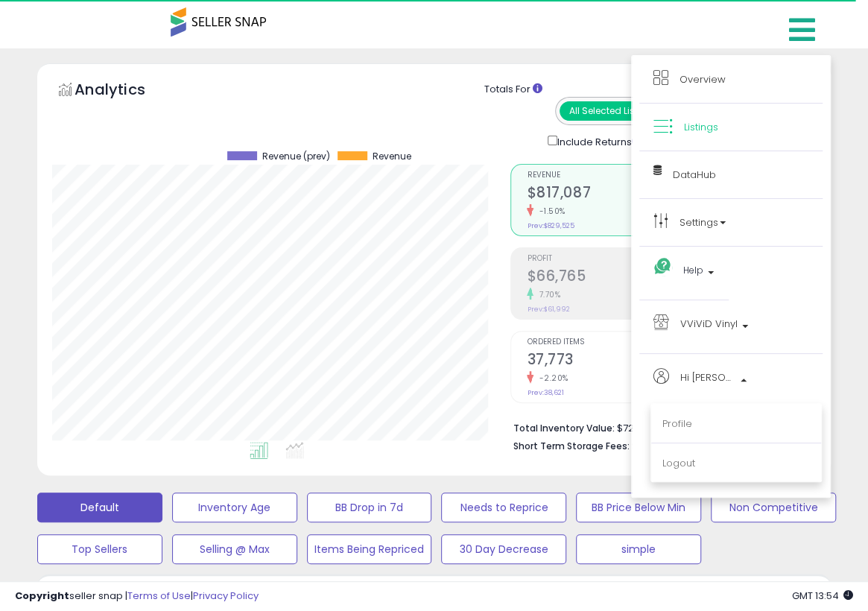  Describe the element at coordinates (679, 462) in the screenshot. I see `a: Logout` at that location.